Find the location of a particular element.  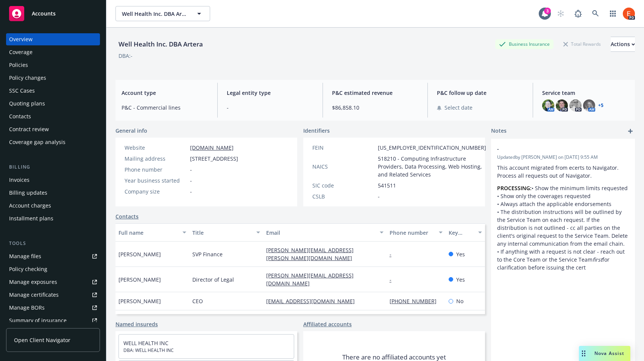

button: Title is located at coordinates (226, 233).